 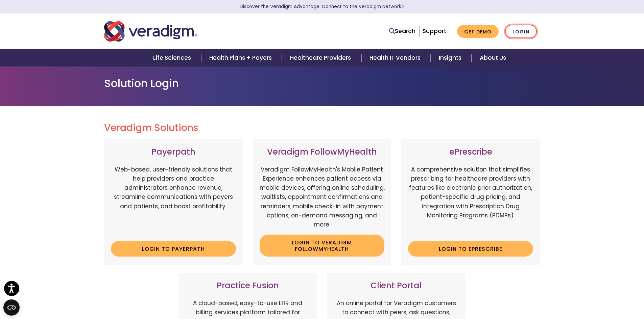 I want to click on a: Discover the Veradigm Advantage: Connect to the Veradigm NetworkLearn More, so click(x=322, y=7).